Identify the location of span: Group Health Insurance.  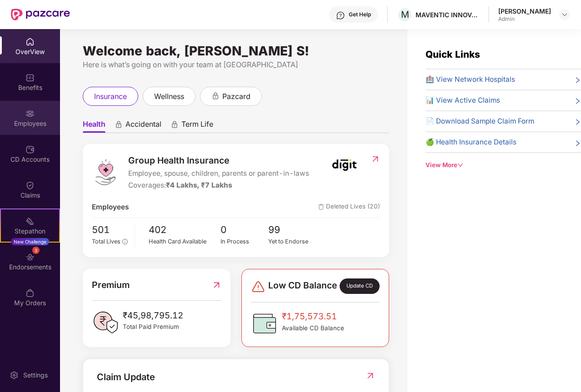
(219, 160).